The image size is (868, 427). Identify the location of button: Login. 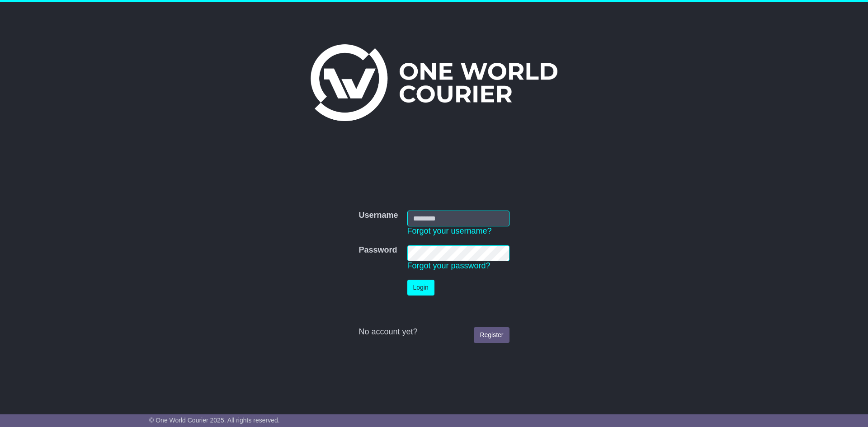
(421, 287).